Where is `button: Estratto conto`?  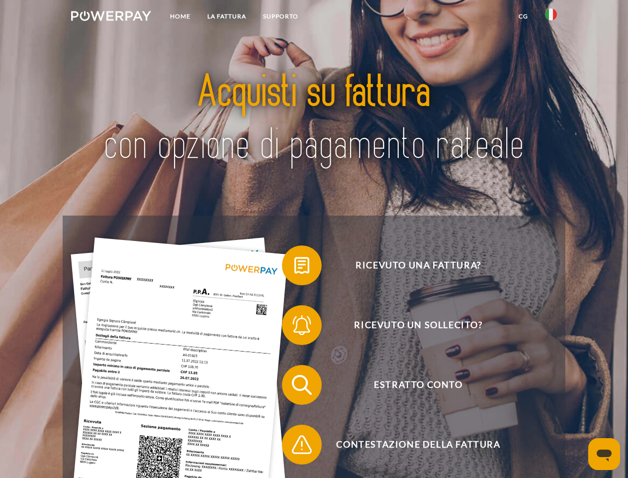 button: Estratto conto is located at coordinates (411, 385).